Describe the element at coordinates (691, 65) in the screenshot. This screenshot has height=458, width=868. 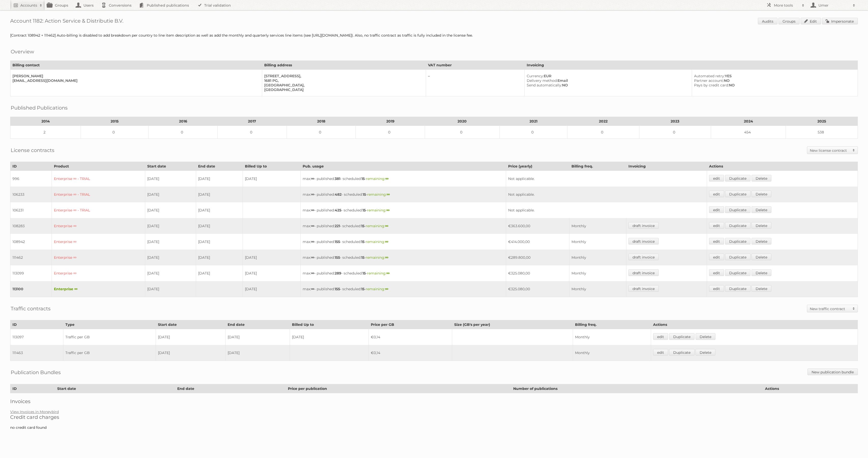
I see `th: Invoicing` at that location.